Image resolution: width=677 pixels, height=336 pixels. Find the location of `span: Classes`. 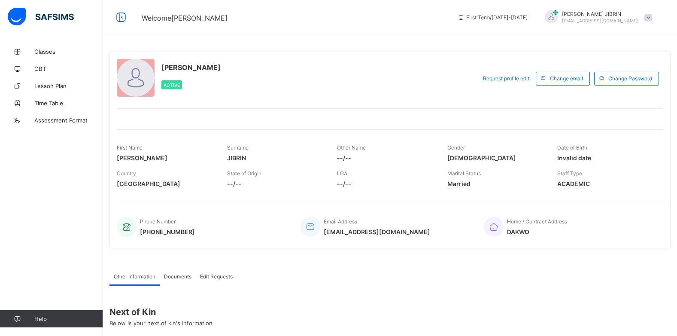

span: Classes is located at coordinates (69, 52).